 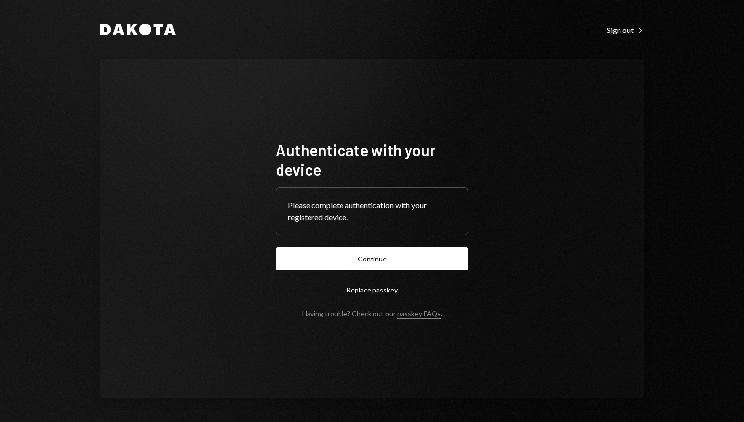 I want to click on button: Continue, so click(x=372, y=258).